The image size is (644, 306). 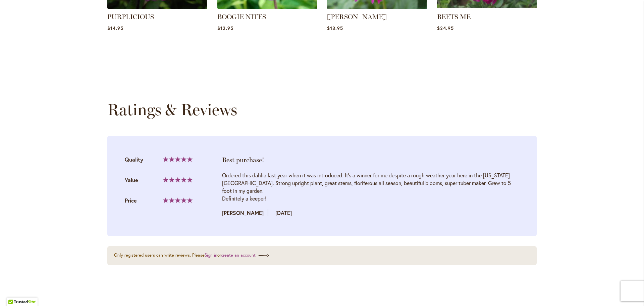 What do you see at coordinates (371, 160) in the screenshot?
I see `div: Best purchase!` at bounding box center [371, 160].